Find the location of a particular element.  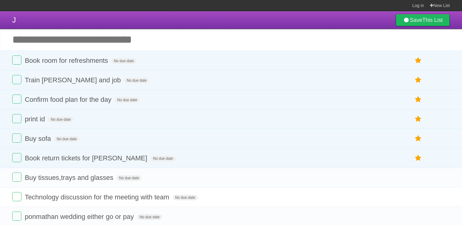

span: ponmathan wedding either go or pay is located at coordinates (80, 217).